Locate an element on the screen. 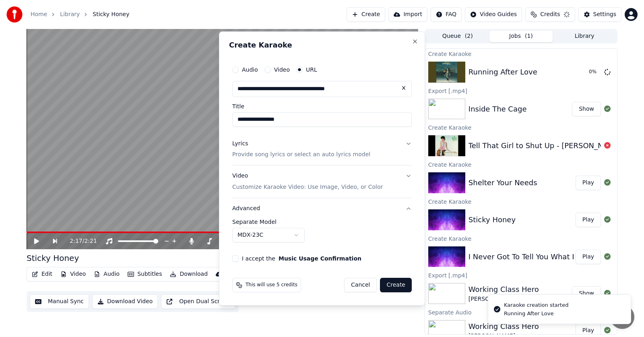 This screenshot has width=644, height=337. h2: Create Karaoke is located at coordinates (322, 45).